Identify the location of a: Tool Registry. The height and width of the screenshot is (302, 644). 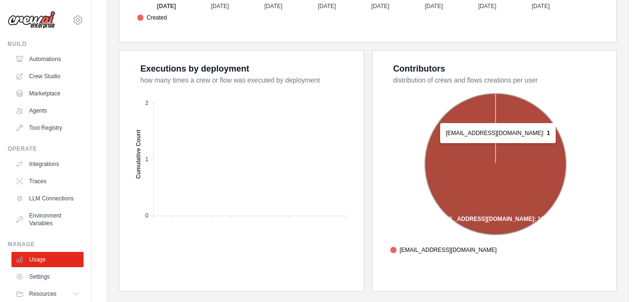
(47, 128).